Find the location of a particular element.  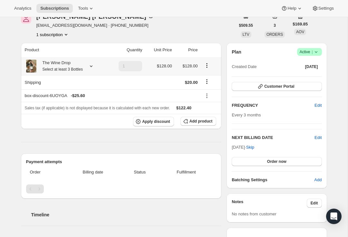

button: Skip is located at coordinates (250, 147).